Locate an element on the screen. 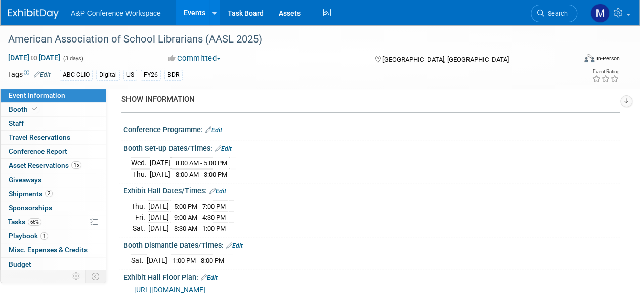 The width and height of the screenshot is (640, 296). div: FY26 is located at coordinates (151, 75).